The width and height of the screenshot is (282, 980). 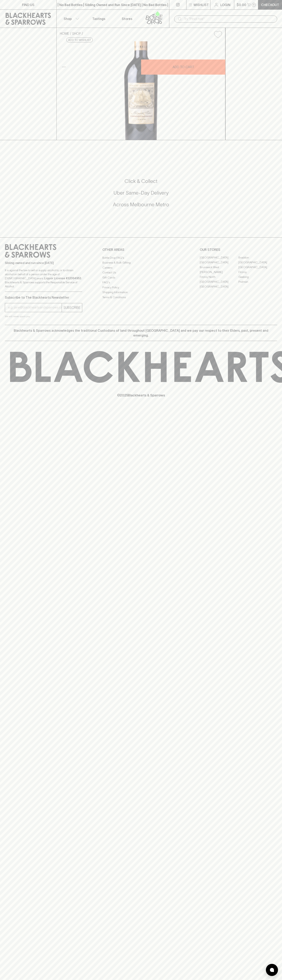 I want to click on p: OTHER AREAS, so click(x=141, y=250).